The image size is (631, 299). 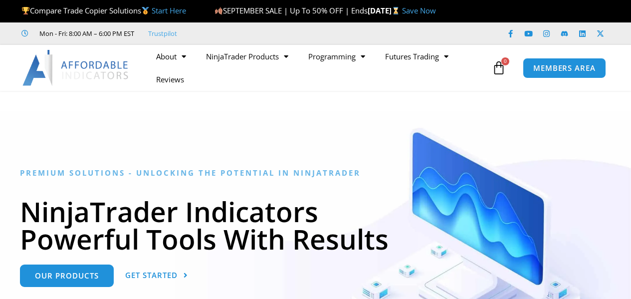 What do you see at coordinates (157, 275) in the screenshot?
I see `a: Get Started` at bounding box center [157, 275].